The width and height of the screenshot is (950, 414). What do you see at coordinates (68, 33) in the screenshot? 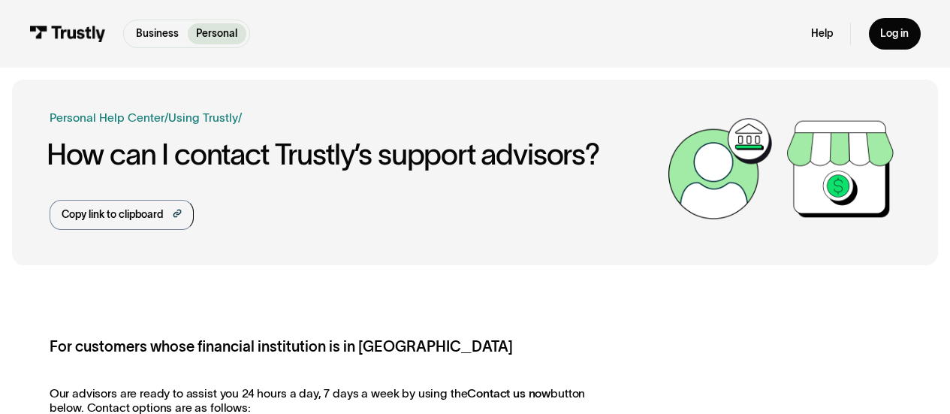
I see `img: Trustly Logo` at bounding box center [68, 33].